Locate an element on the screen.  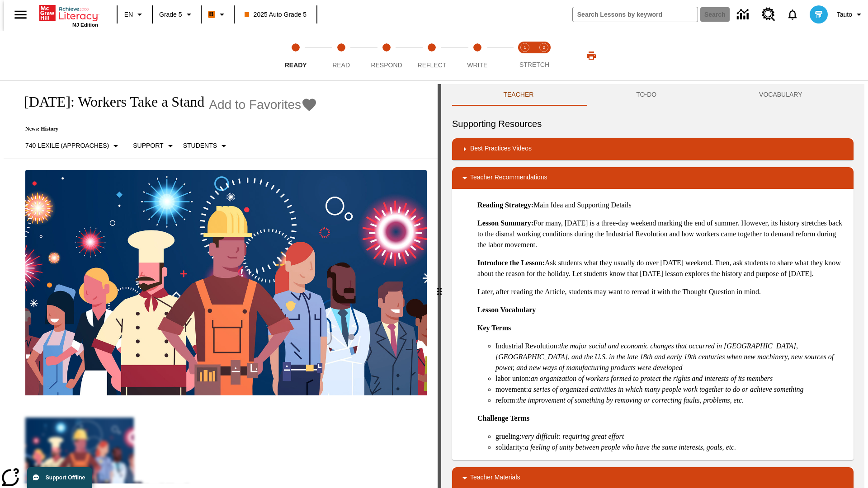
a: Data Center is located at coordinates (744, 15).